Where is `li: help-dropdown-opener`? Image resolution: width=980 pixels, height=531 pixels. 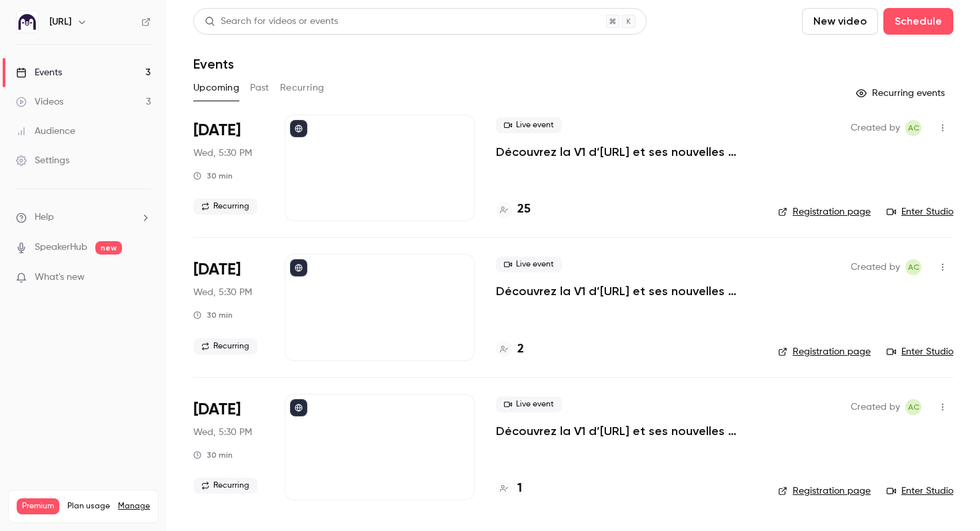
li: help-dropdown-opener is located at coordinates (84, 218).